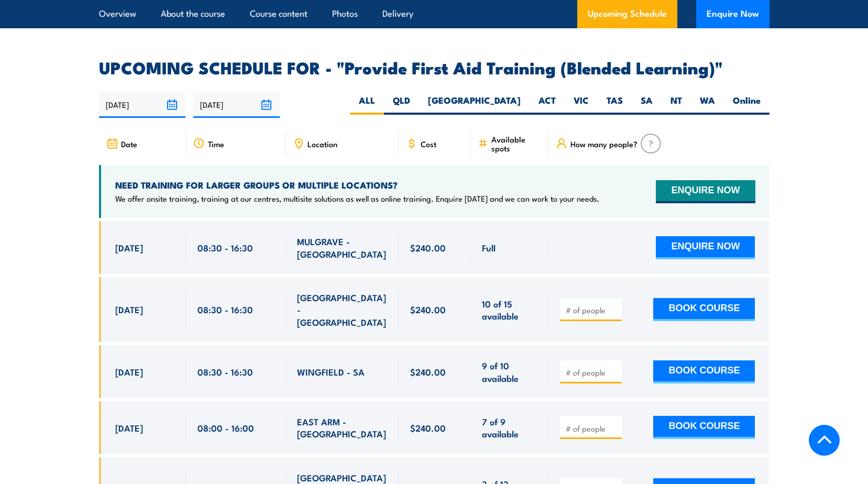 The width and height of the screenshot is (868, 484). What do you see at coordinates (331, 371) in the screenshot?
I see `span: WINGFIELD - SA` at bounding box center [331, 371].